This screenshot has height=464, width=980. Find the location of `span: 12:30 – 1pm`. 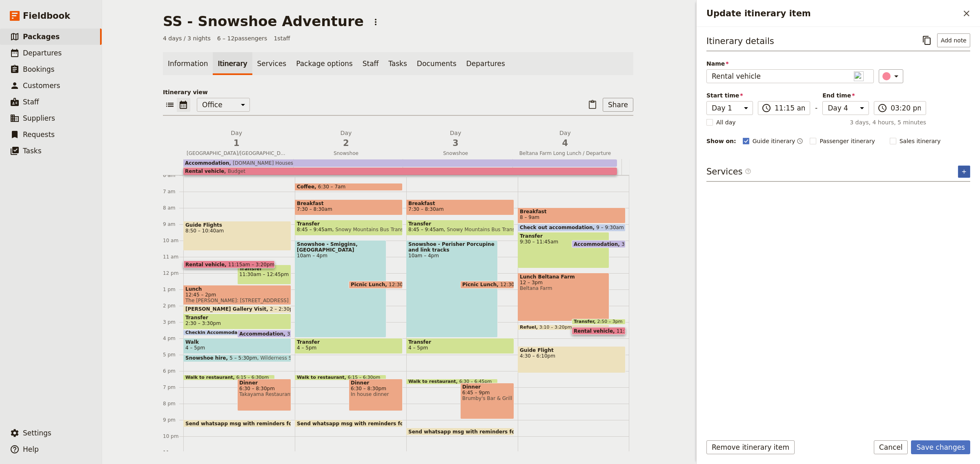

span: 12:30 – 1pm is located at coordinates (515, 284).